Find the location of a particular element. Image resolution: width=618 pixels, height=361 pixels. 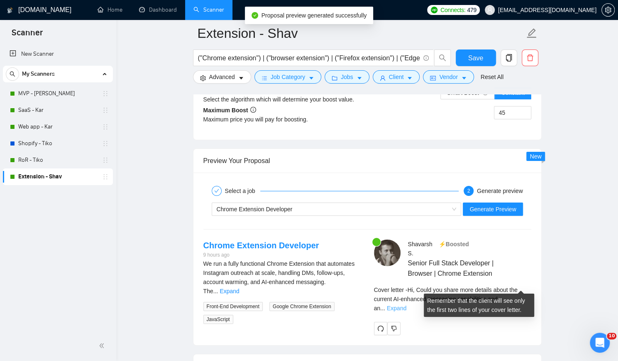

button: userClientcaret-down is located at coordinates (397, 77).